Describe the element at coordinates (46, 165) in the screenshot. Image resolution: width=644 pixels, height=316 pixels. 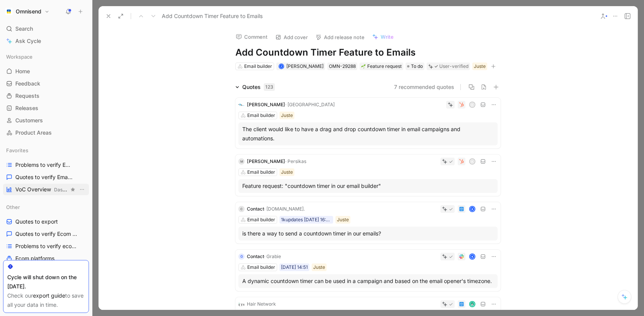
I see `a: Problems to verify Email Builder` at that location.